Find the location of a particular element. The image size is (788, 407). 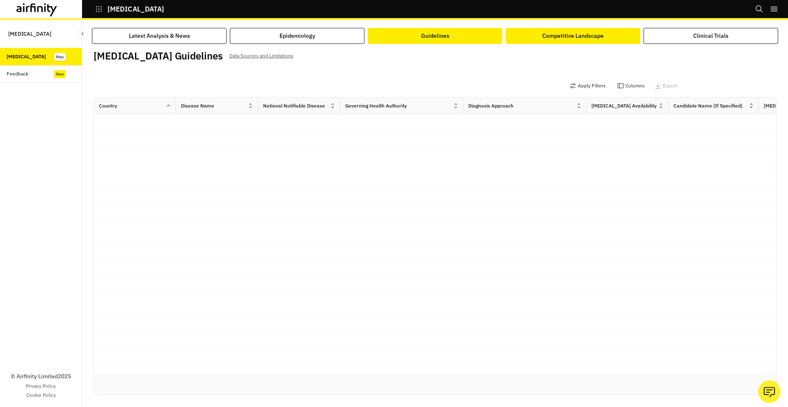

div: Country is located at coordinates (108, 106).